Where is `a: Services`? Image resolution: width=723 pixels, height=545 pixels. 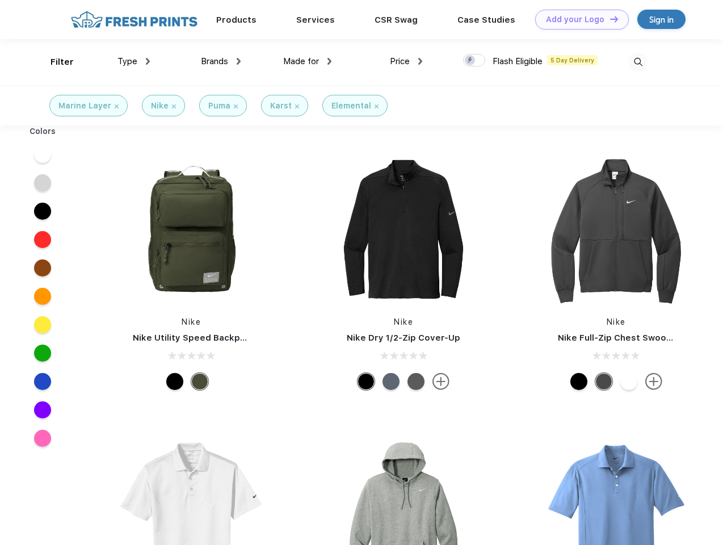
a: Services is located at coordinates (316, 20).